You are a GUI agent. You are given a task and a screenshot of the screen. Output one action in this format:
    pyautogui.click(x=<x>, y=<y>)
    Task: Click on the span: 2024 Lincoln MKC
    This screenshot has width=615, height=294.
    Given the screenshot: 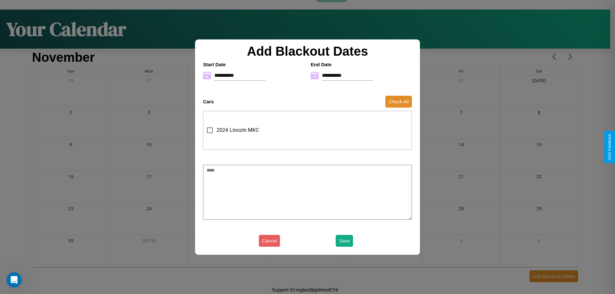 What is the action you would take?
    pyautogui.click(x=238, y=130)
    